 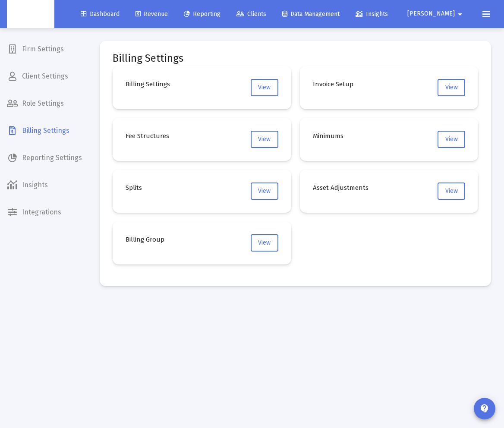 What do you see at coordinates (341, 188) in the screenshot?
I see `h4: Asset Adjustments` at bounding box center [341, 188].